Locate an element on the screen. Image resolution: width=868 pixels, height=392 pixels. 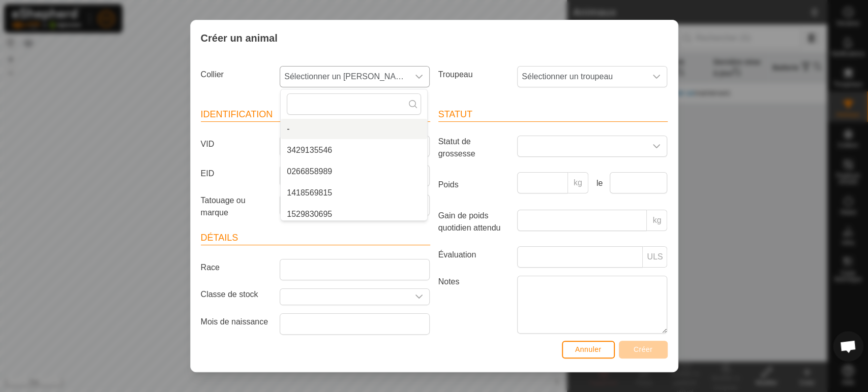
li: 0266858989 is located at coordinates (354, 172).